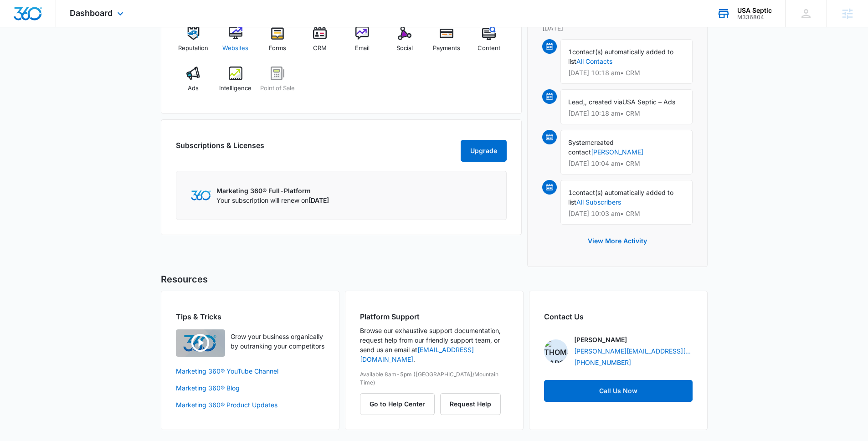 This screenshot has width=868, height=441. I want to click on img: Quick Overview Video, so click(201, 343).